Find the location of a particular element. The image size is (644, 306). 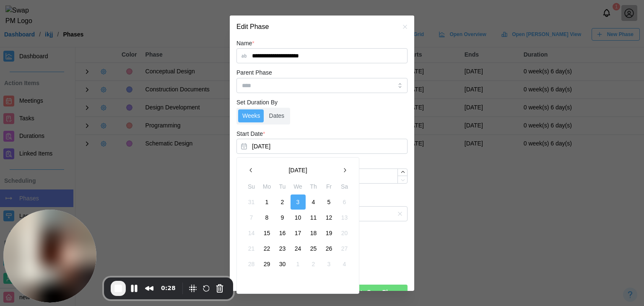

th: Fr is located at coordinates (329, 188).